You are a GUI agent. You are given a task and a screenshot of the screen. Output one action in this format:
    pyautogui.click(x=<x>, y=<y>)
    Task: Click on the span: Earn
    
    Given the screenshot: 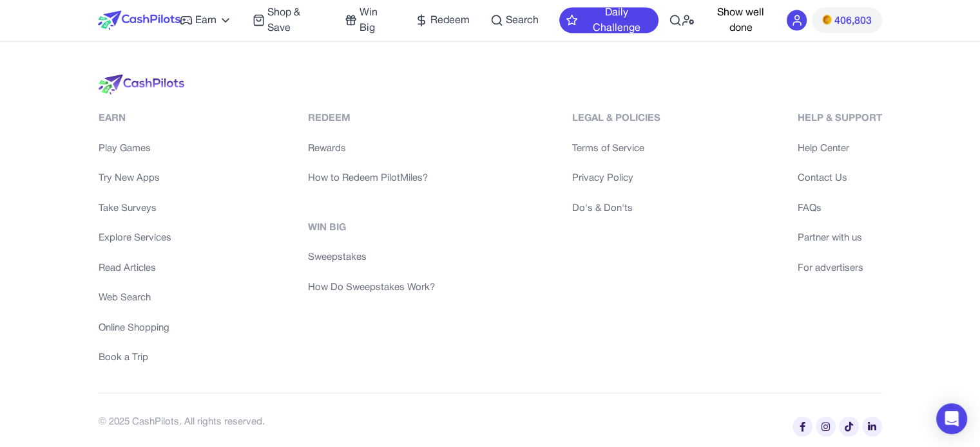 What is the action you would take?
    pyautogui.click(x=205, y=21)
    